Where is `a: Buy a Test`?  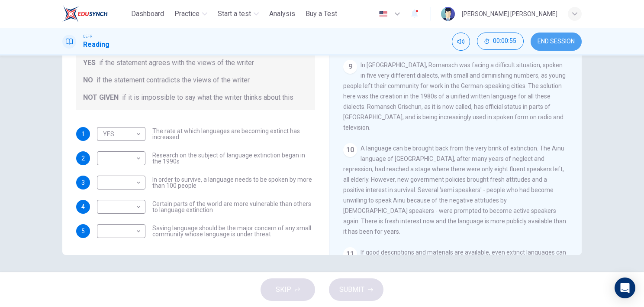
a: Buy a Test is located at coordinates (321, 14).